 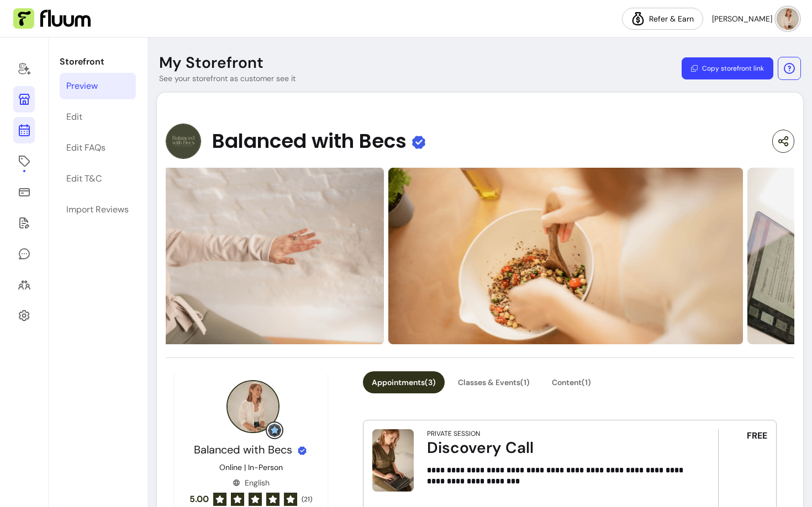 I want to click on div: Discovery Call, so click(x=558, y=449).